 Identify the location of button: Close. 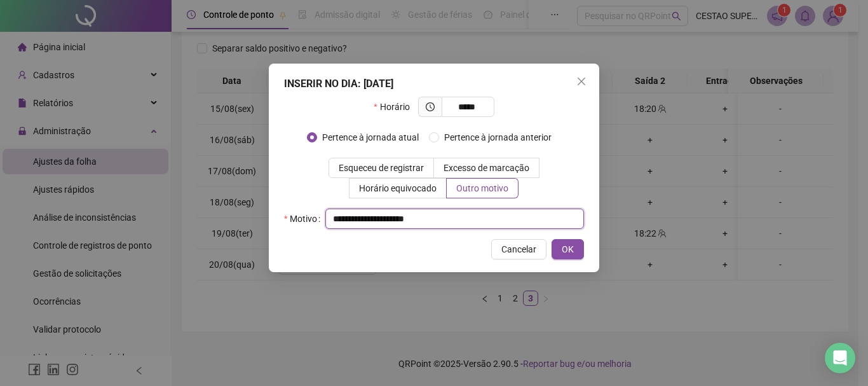
(582, 82).